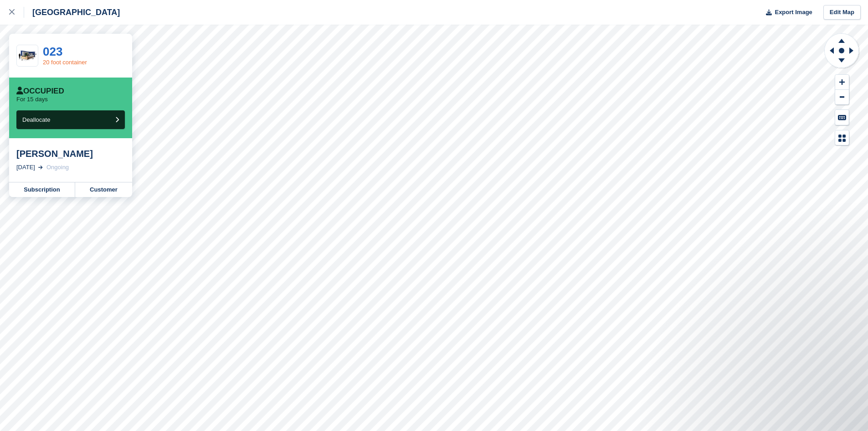 The width and height of the screenshot is (868, 431). What do you see at coordinates (40, 91) in the screenshot?
I see `div: Occupied` at bounding box center [40, 91].